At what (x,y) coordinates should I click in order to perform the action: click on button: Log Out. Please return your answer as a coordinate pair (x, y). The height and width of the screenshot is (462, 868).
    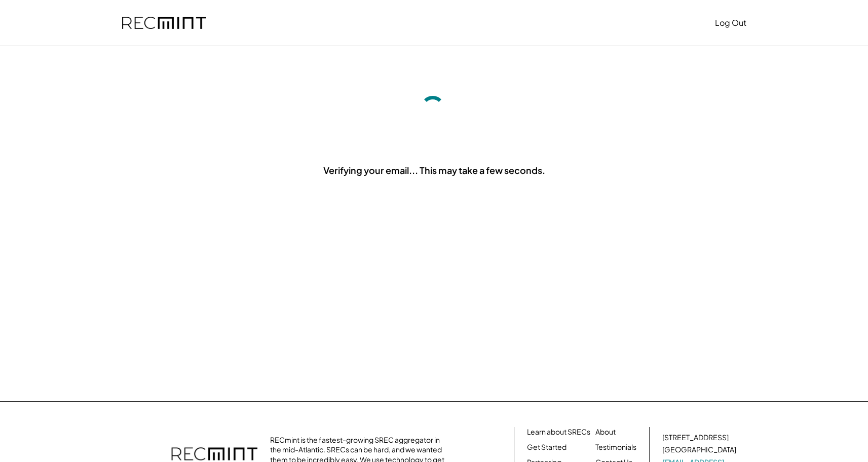
    Looking at the image, I should click on (731, 23).